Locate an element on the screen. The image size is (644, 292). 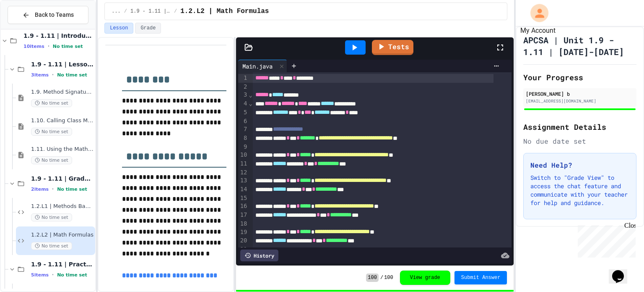
div: 10 is located at coordinates (243, 155).